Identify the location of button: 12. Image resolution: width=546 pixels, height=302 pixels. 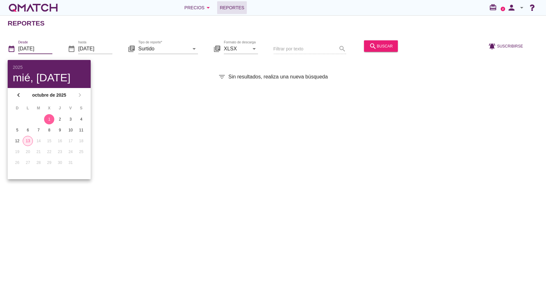
(17, 141).